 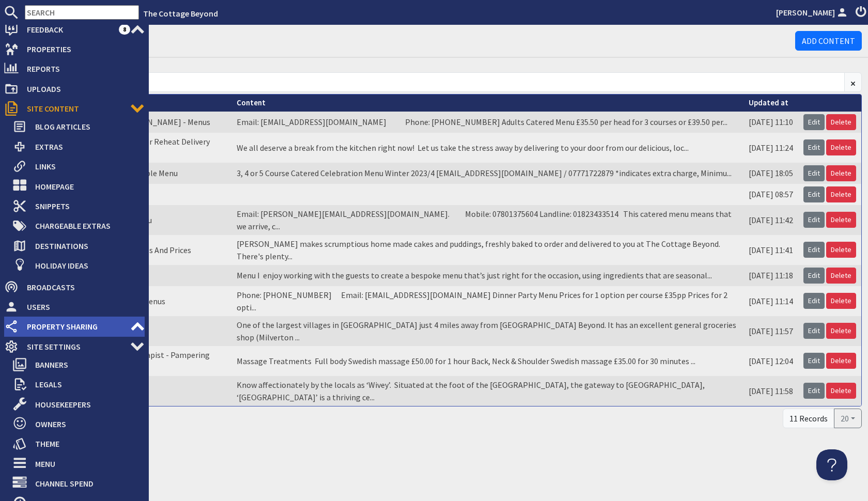 I want to click on a: Site Content, so click(x=75, y=109).